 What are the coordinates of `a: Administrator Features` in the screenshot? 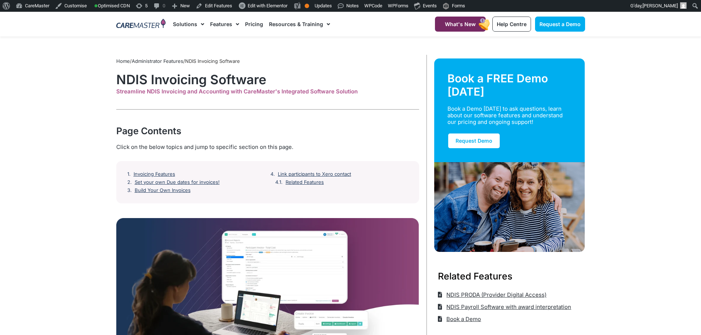 It's located at (157, 61).